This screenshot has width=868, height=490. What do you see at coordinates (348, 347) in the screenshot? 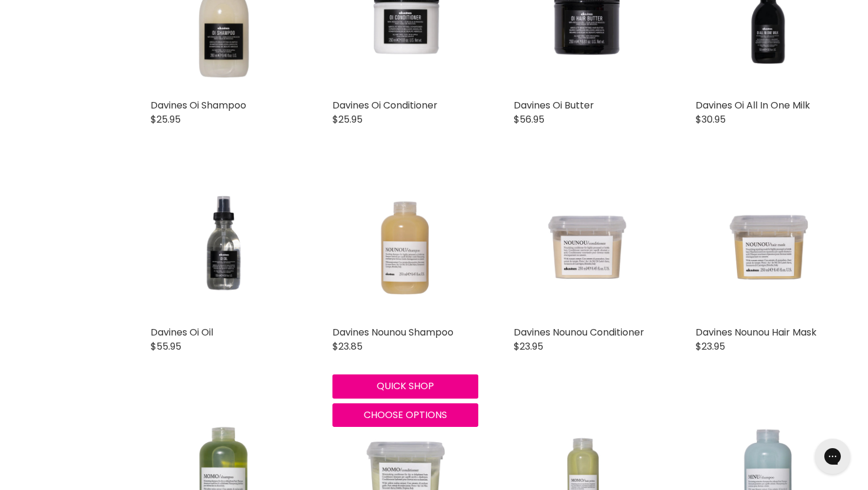
I see `span: $23.85` at bounding box center [348, 347].